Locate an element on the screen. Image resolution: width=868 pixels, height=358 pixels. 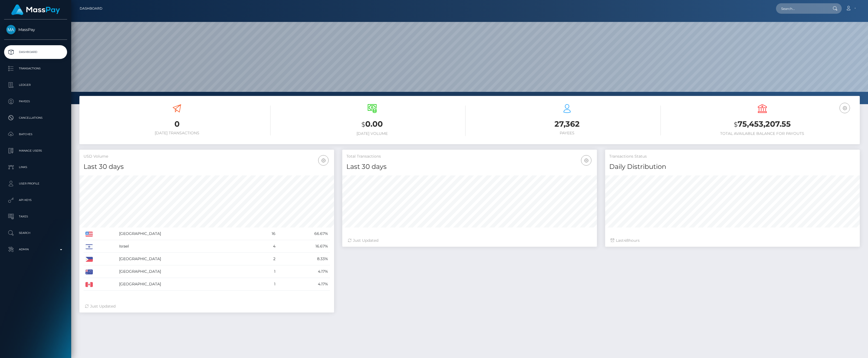
p: Admin is located at coordinates (36, 250).